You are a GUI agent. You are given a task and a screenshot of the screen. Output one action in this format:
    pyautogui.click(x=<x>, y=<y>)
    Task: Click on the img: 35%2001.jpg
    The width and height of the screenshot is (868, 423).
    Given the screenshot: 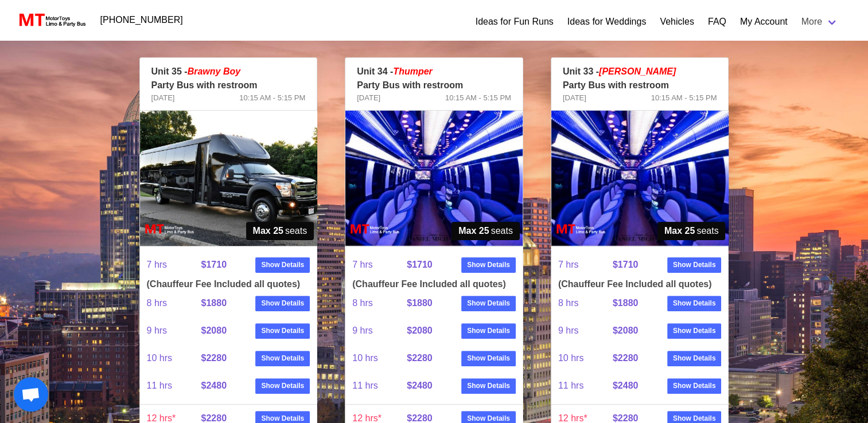 What is the action you would take?
    pyautogui.click(x=228, y=178)
    